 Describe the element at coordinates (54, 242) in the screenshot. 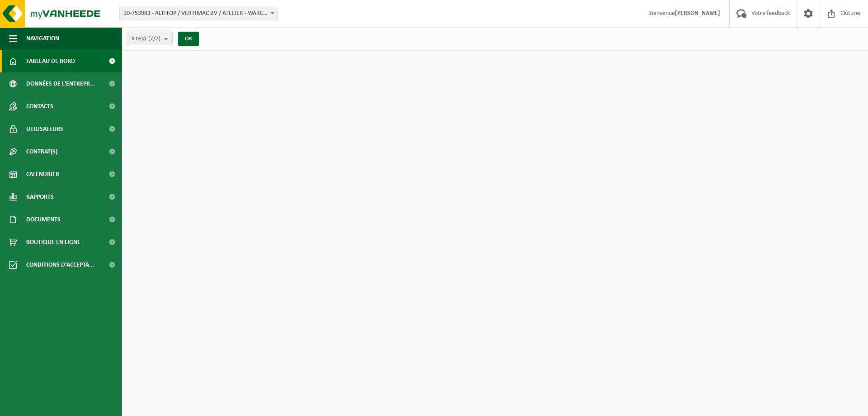

I see `span: Boutique en ligne` at that location.